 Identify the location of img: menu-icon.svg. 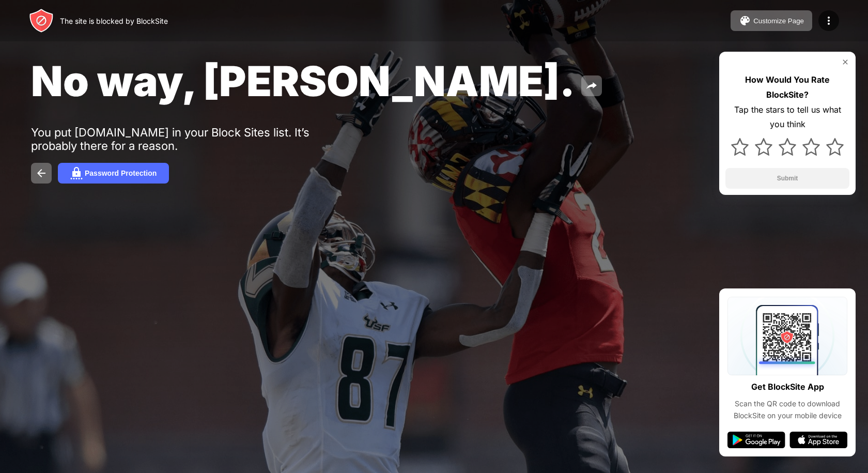
(829, 20).